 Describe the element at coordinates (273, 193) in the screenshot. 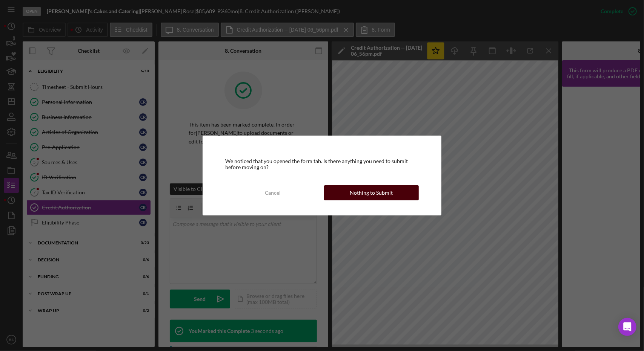

I see `div: Cancel` at that location.